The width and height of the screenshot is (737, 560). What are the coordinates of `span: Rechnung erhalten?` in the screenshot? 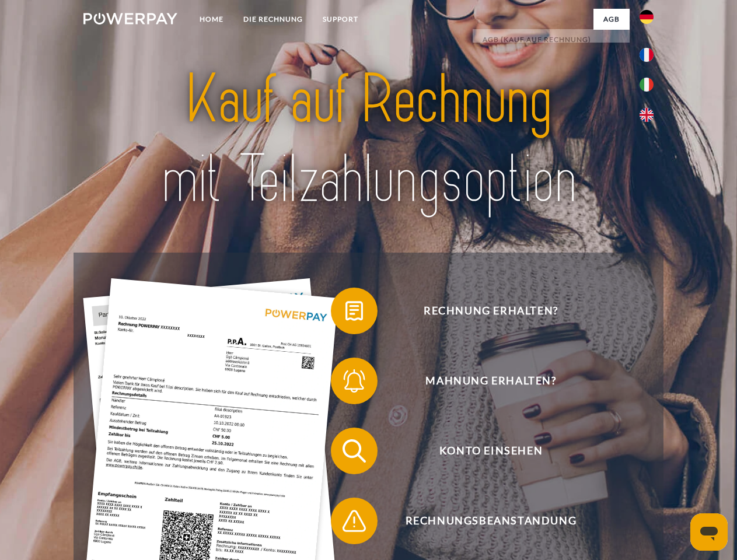 It's located at (491, 311).